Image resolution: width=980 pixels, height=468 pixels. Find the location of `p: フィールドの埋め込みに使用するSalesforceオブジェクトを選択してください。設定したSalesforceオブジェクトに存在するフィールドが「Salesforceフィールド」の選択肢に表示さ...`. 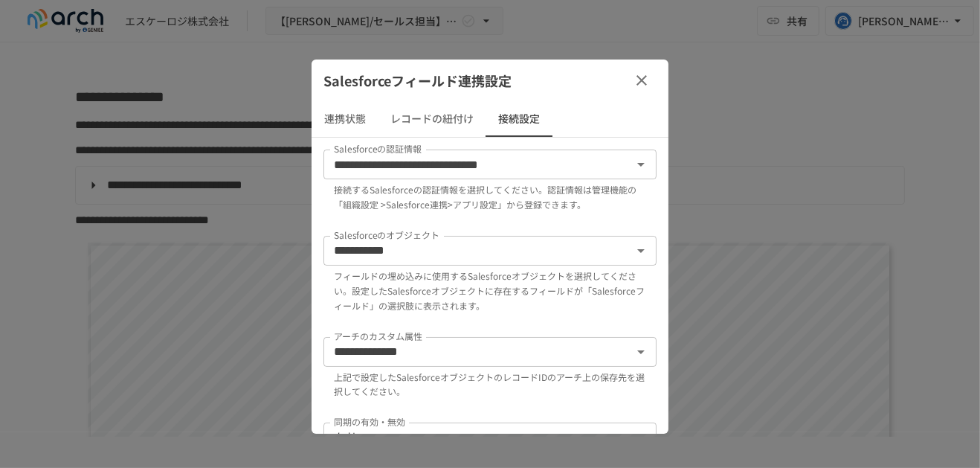

p: フィールドの埋め込みに使用するSalesforceオブジェクトを選択してください。設定したSalesforceオブジェクトに存在するフィールドが「Salesforceフィールド」の選択肢に表示さ... is located at coordinates (490, 291).